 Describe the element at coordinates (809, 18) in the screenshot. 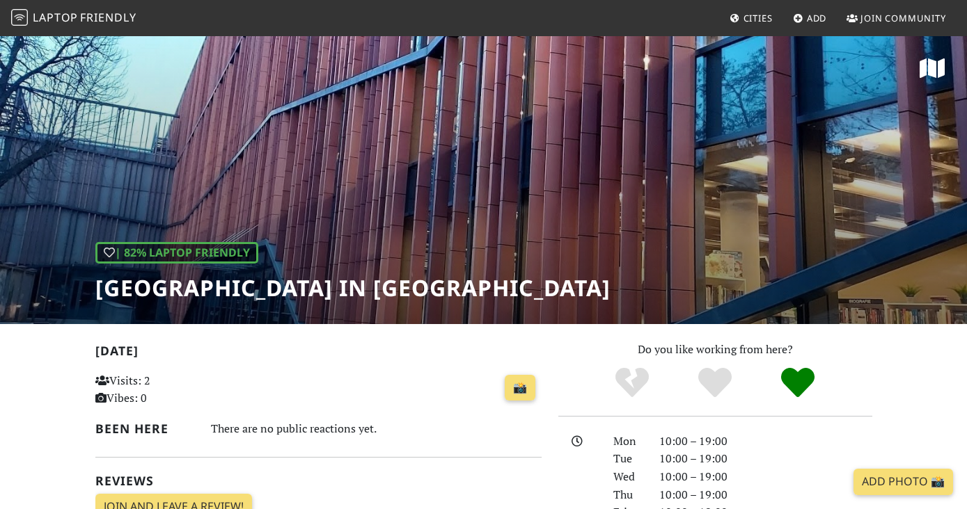

I see `a: Add` at that location.